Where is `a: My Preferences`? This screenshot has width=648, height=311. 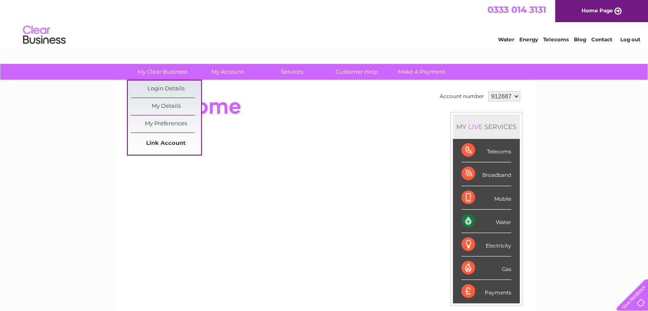 a: My Preferences is located at coordinates (166, 124).